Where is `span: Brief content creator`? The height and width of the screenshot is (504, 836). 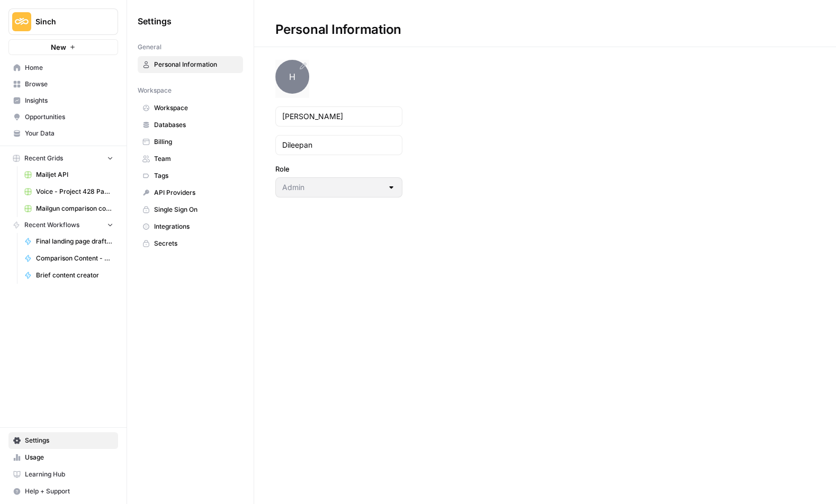 span: Brief content creator is located at coordinates (75, 275).